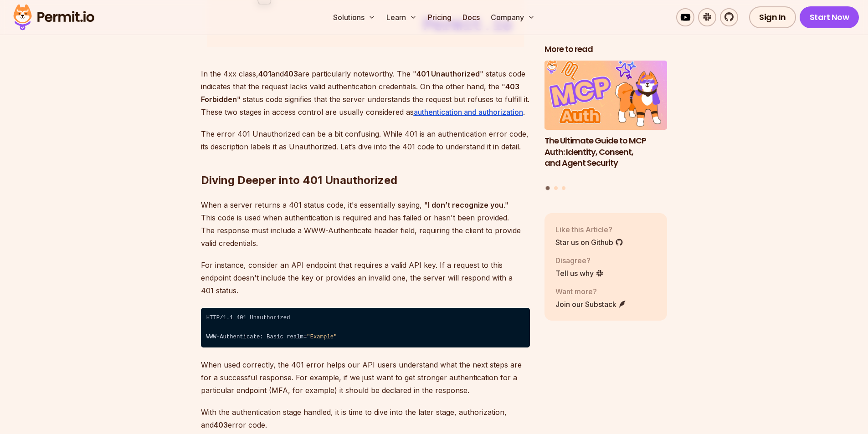 The width and height of the screenshot is (868, 434). What do you see at coordinates (471, 17) in the screenshot?
I see `a: Docs` at bounding box center [471, 17].